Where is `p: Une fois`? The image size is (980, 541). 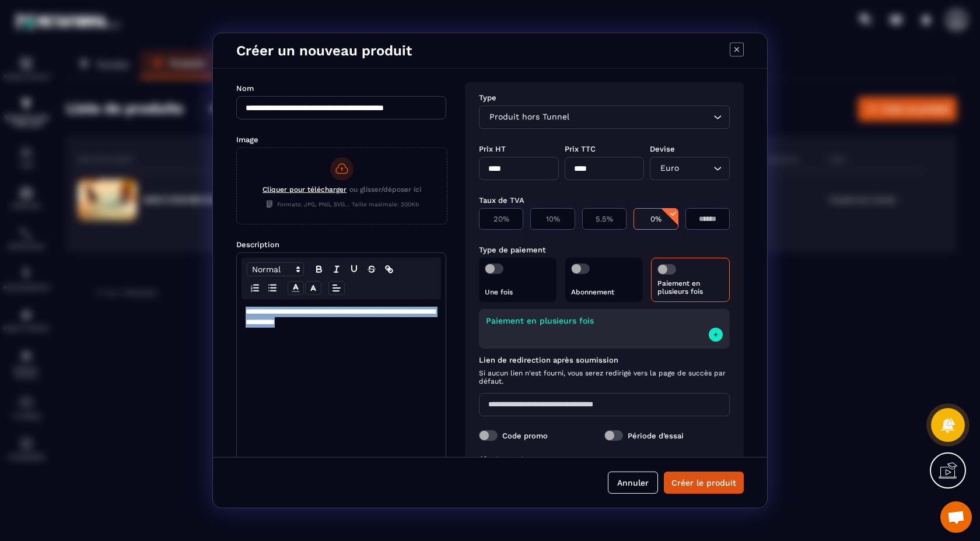 p: Une fois is located at coordinates (517, 292).